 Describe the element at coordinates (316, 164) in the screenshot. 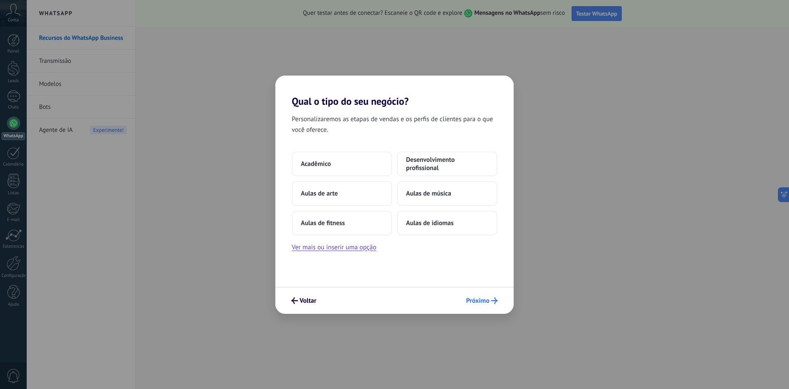

I see `span: Acadêmico` at that location.